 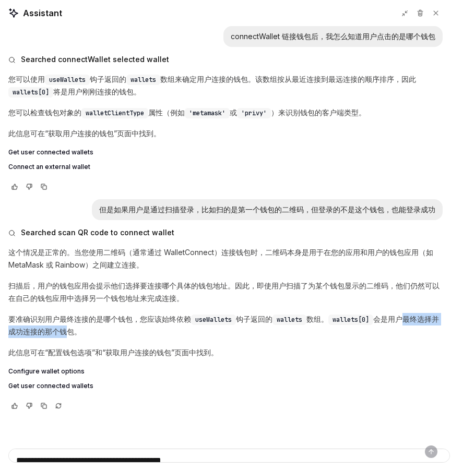 I want to click on span: Connect an external wallet, so click(x=49, y=167).